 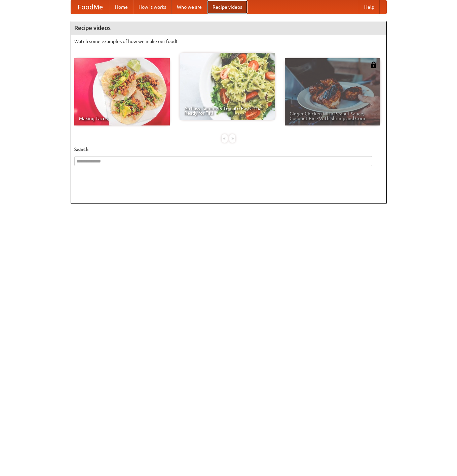 What do you see at coordinates (189, 7) in the screenshot?
I see `a: Who we are` at bounding box center [189, 7].